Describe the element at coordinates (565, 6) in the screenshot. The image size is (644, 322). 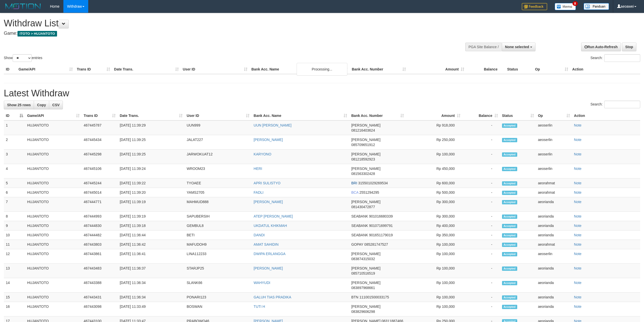
I see `img: Button%20Memo.svg` at that location.